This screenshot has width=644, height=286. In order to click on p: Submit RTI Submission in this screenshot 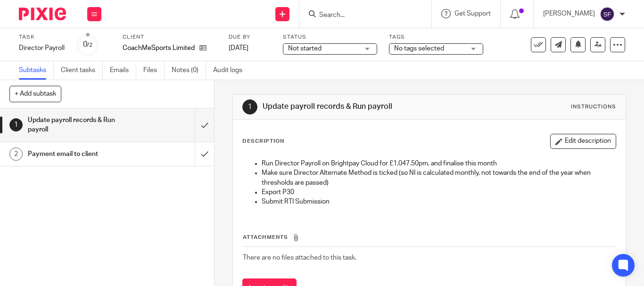, I will do `click(439, 201)`.